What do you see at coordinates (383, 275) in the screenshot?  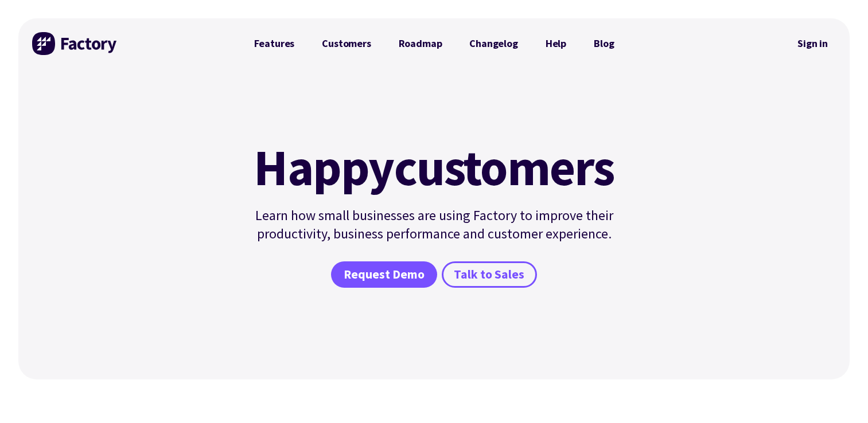 I see `span: Request Demo` at bounding box center [383, 275].